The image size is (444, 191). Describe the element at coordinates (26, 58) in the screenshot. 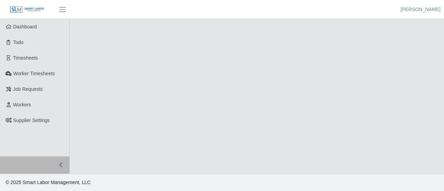

I see `span: Timesheets` at that location.